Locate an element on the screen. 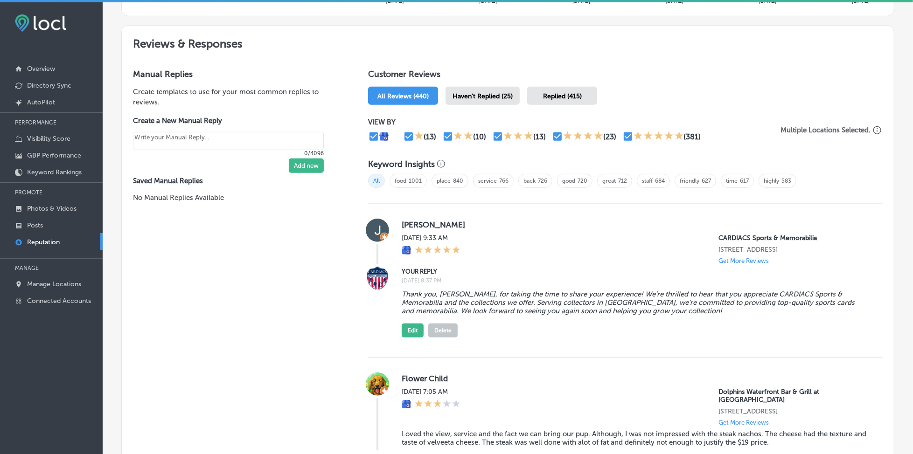 The width and height of the screenshot is (913, 454). a: place is located at coordinates (444, 181).